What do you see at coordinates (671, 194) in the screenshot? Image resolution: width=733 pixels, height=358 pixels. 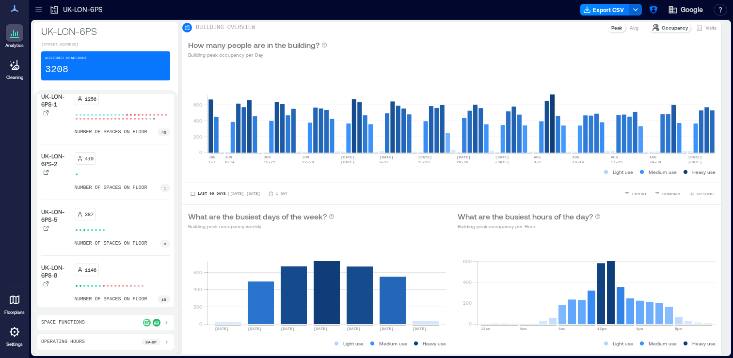 I see `span: COMPARE` at bounding box center [671, 194].